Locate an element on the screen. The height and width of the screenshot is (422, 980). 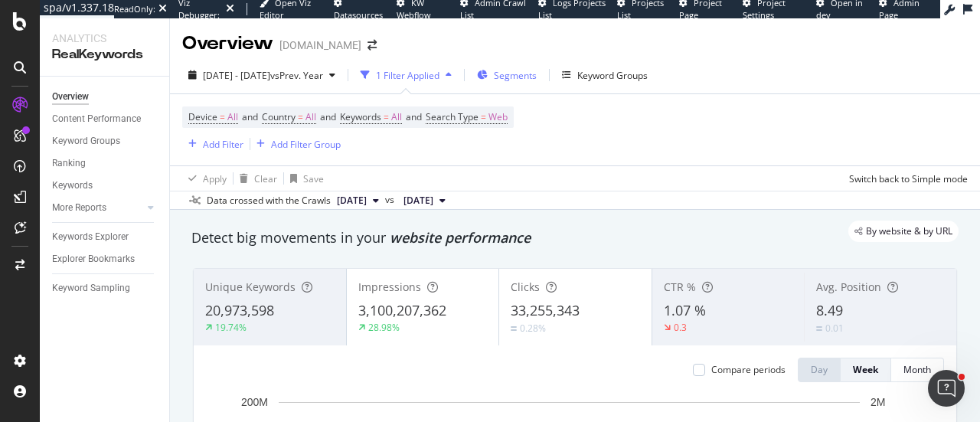
div: Clear is located at coordinates (266, 178).